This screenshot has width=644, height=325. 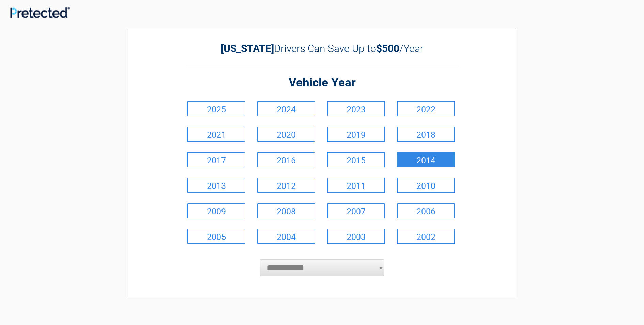 What do you see at coordinates (356, 211) in the screenshot?
I see `a: 2007` at bounding box center [356, 211].